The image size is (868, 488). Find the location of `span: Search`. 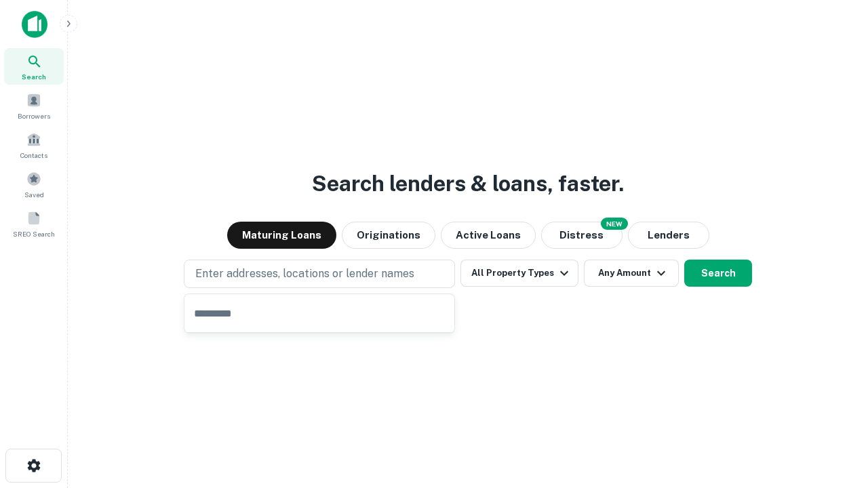

span: Search is located at coordinates (34, 77).